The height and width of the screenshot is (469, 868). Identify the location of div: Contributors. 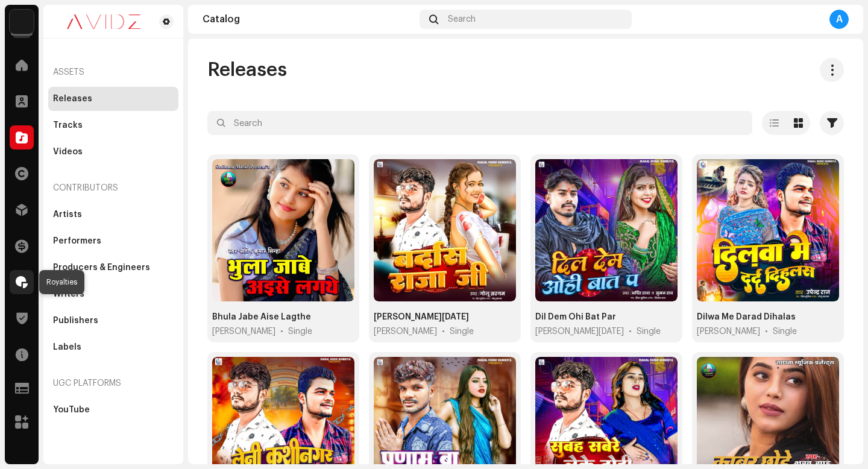
(113, 188).